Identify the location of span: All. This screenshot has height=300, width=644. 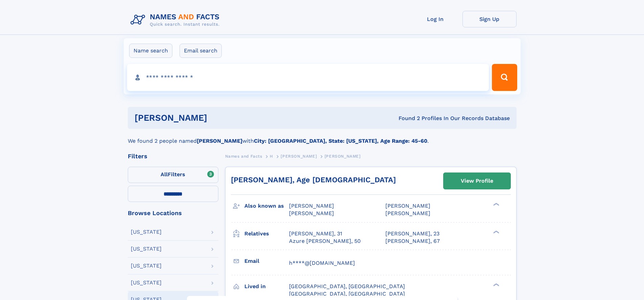
(164, 174).